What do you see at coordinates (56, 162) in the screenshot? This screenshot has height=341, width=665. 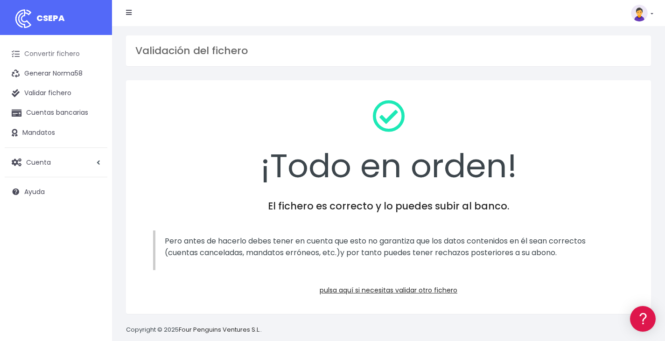 I see `a: Cuenta` at bounding box center [56, 162].